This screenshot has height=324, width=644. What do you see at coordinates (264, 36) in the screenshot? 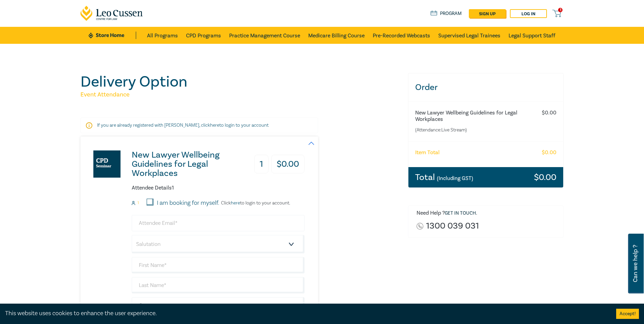
I see `a: Practice Management Course` at bounding box center [264, 36].